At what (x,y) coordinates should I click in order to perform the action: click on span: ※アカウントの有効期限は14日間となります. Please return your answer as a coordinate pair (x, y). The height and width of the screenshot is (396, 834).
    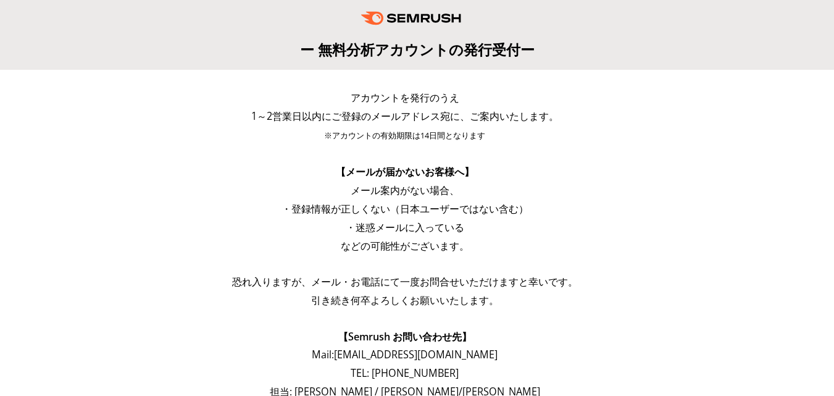
    Looking at the image, I should click on (404, 135).